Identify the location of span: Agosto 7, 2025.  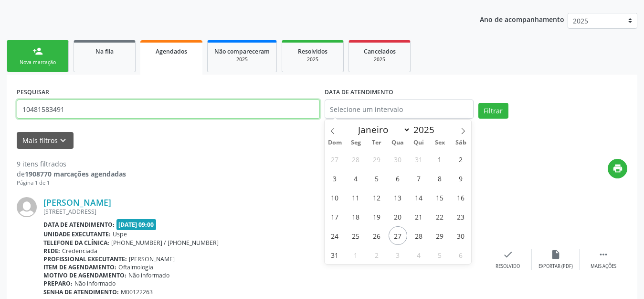
(419, 178).